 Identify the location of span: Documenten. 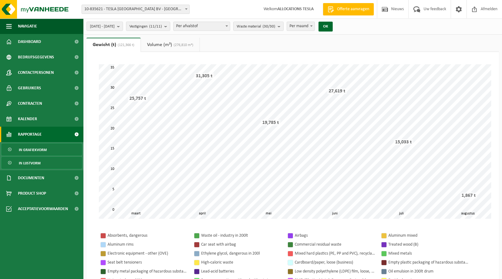
(31, 178).